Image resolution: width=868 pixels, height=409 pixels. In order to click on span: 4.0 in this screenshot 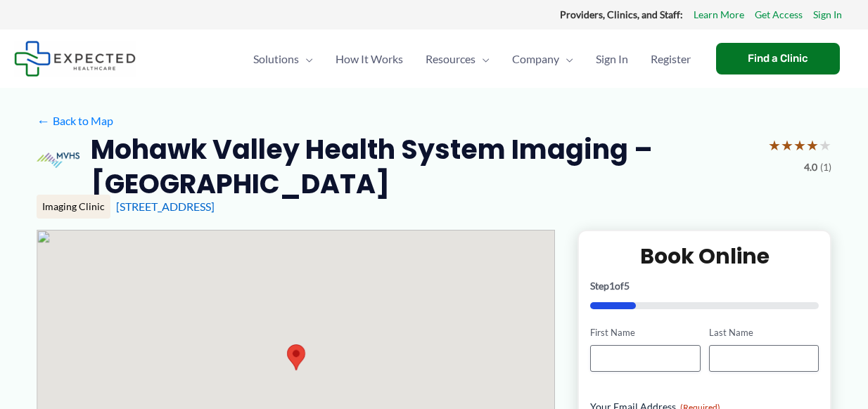, I will do `click(811, 167)`.